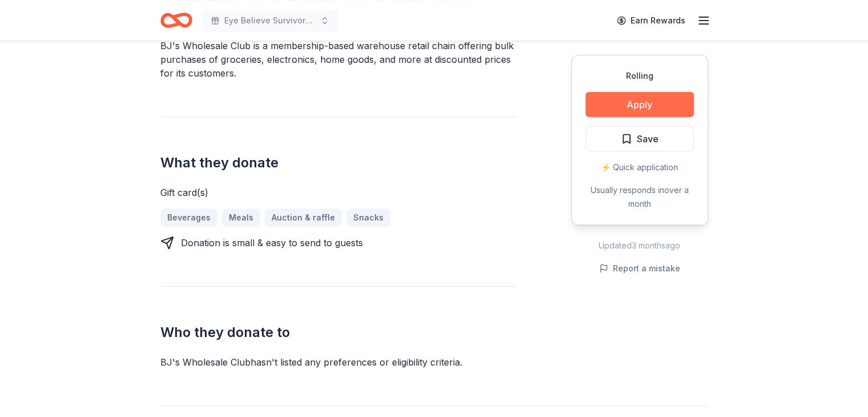  What do you see at coordinates (338, 362) in the screenshot?
I see `div: BJ's Wholesale Club hasn ' t listed any preferences or eligibility criteria.` at bounding box center [338, 362].